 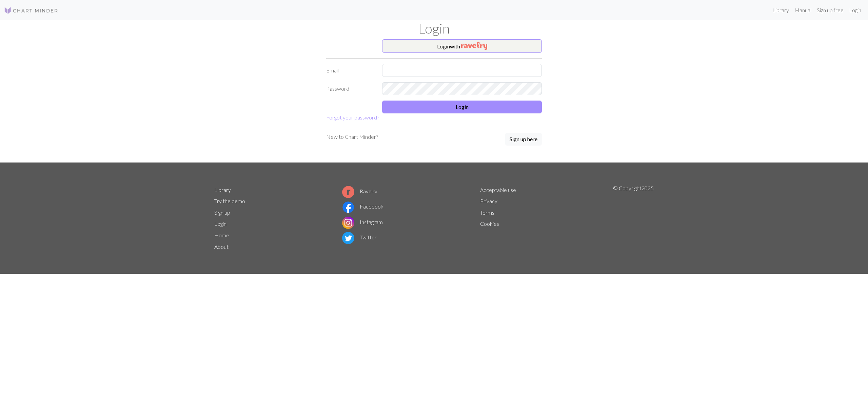 I want to click on p: New to Chart Minder?, so click(x=352, y=137).